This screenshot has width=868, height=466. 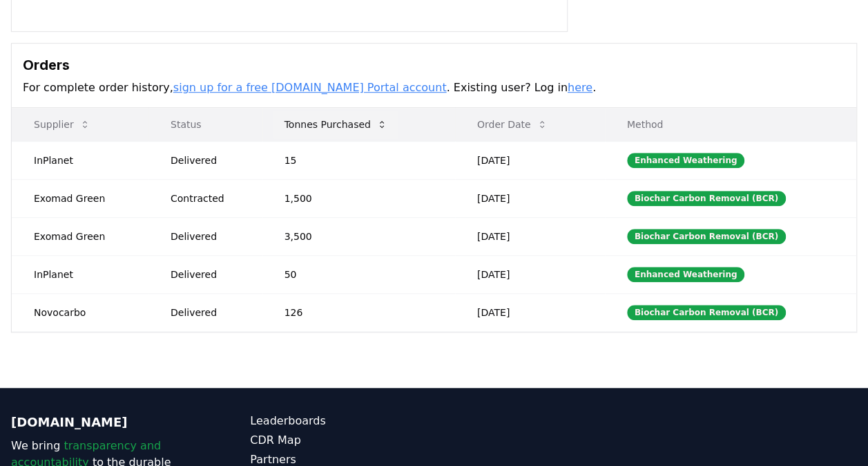 What do you see at coordinates (434, 65) in the screenshot?
I see `h3: Orders` at bounding box center [434, 65].